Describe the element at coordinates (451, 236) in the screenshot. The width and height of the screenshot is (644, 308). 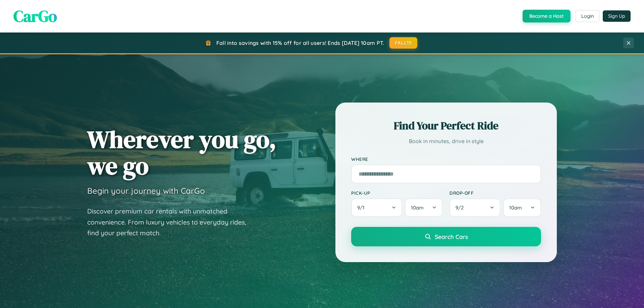
I see `span: Search Cars` at that location.